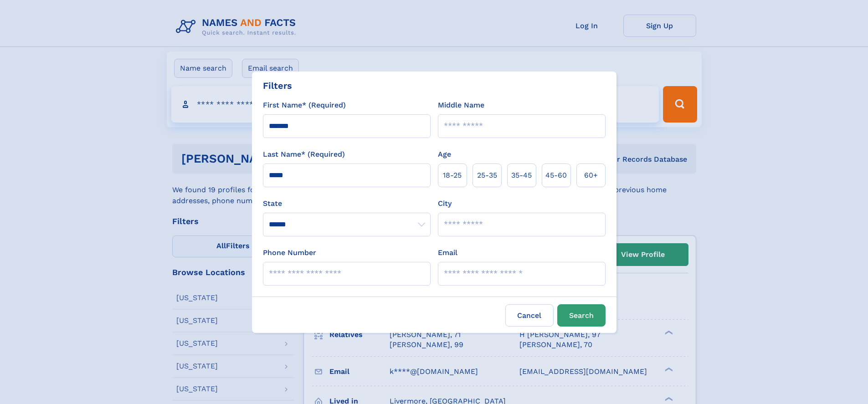 The height and width of the screenshot is (404, 868). Describe the element at coordinates (445, 204) in the screenshot. I see `label: City` at that location.